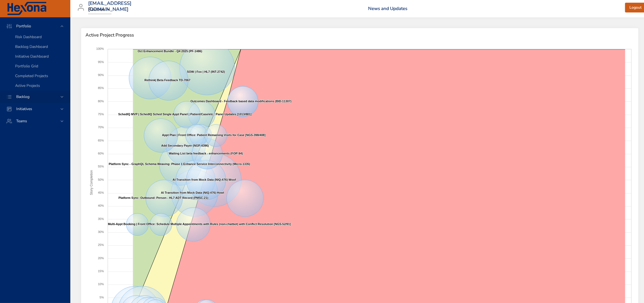 Image resolution: width=644 pixels, height=303 pixels. Describe the element at coordinates (23, 96) in the screenshot. I see `span: Backlog` at that location.